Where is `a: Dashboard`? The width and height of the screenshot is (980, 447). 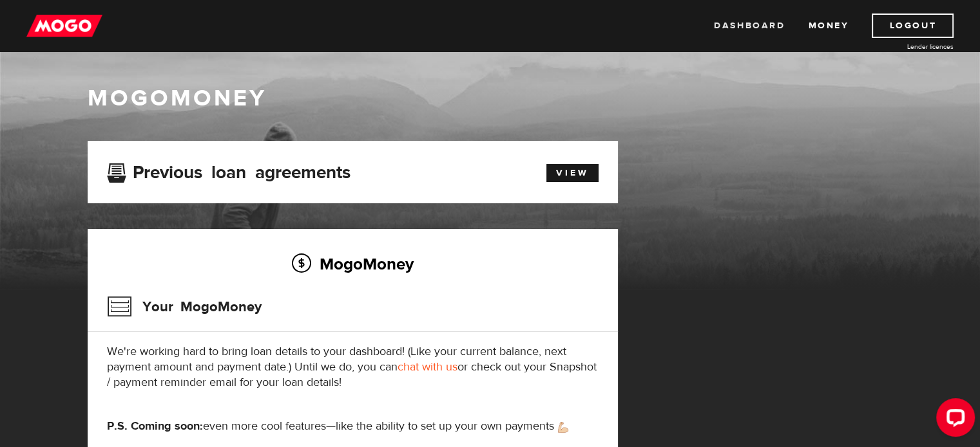 a: Dashboard is located at coordinates (749, 25).